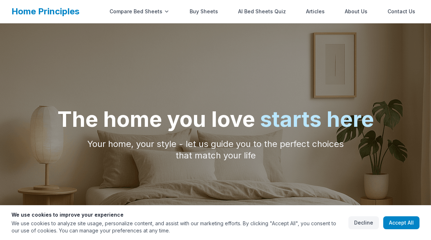 The width and height of the screenshot is (431, 240). I want to click on a: Articles, so click(315, 11).